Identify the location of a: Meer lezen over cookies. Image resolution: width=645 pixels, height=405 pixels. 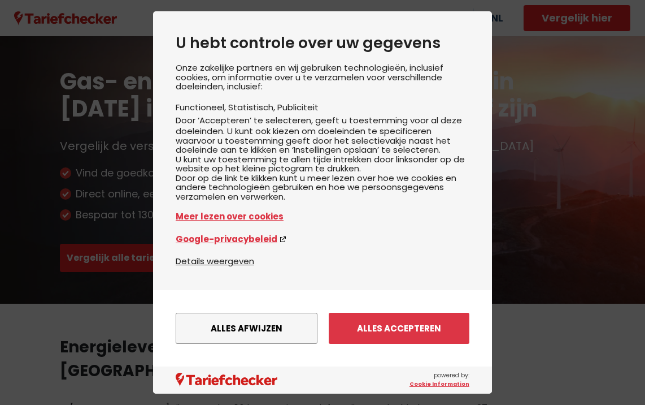
(323, 216).